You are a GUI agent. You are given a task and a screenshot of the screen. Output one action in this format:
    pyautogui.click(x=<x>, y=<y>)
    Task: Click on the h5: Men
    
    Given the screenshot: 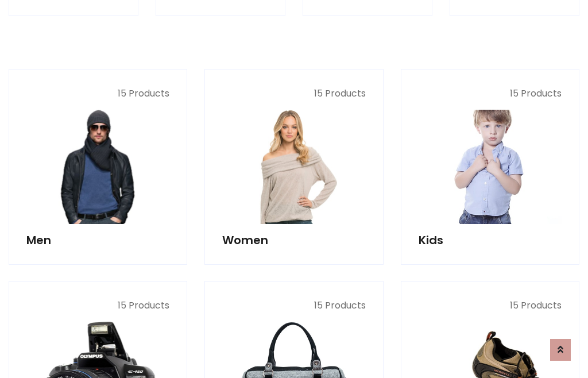 What is the action you would take?
    pyautogui.click(x=98, y=240)
    